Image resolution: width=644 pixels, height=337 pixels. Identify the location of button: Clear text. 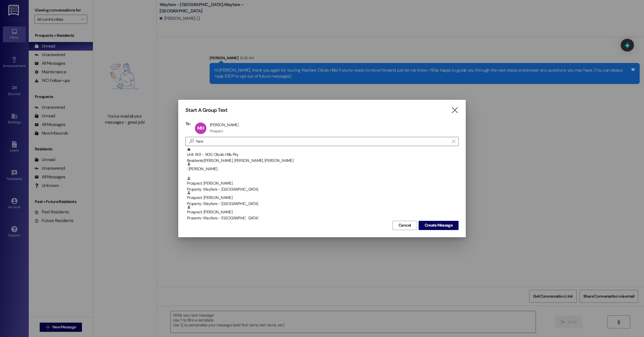
(454, 141).